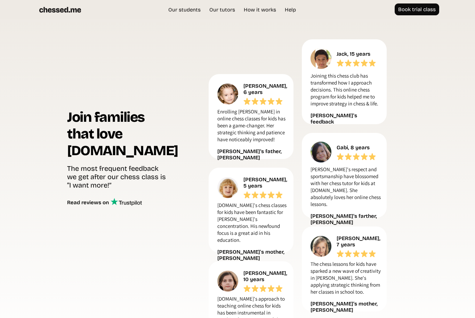 This screenshot has height=318, width=475. I want to click on p: Joining this chess club has transformed how I approach decisions. This online chess program for k..., so click(345, 91).